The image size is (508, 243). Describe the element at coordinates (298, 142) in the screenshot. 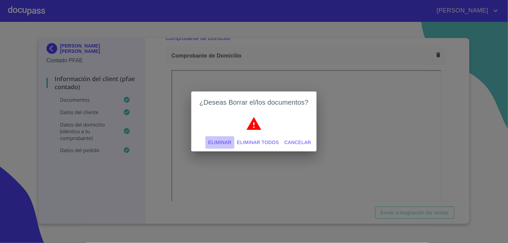

I see `span: Cancelar` at that location.